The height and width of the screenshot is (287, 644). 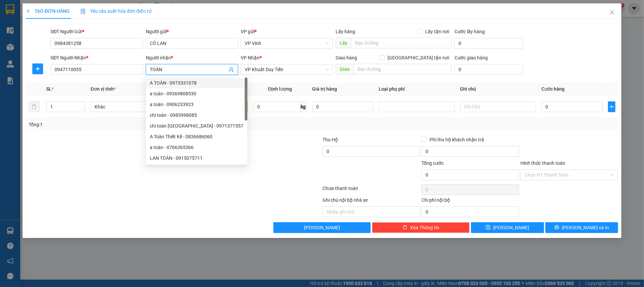 I want to click on input: Ghi Chú, so click(x=498, y=107).